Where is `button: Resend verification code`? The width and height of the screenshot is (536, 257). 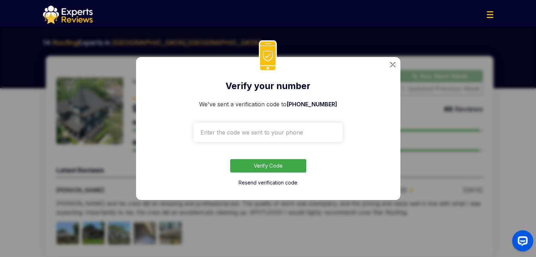 button: Resend verification code is located at coordinates (268, 183).